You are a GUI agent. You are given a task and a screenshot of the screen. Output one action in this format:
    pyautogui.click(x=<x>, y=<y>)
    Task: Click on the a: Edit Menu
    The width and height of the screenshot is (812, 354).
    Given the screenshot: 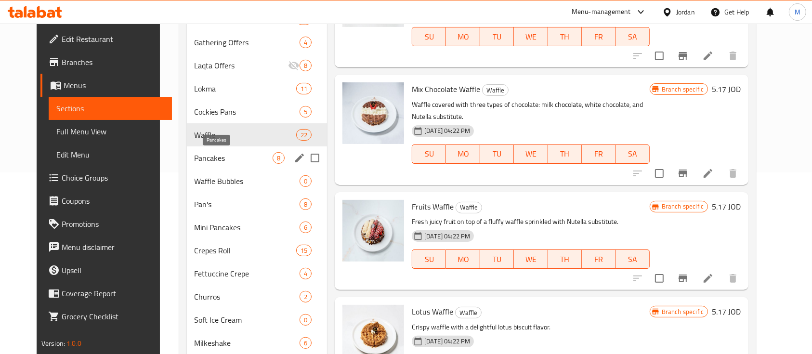 What is the action you would take?
    pyautogui.click(x=110, y=155)
    